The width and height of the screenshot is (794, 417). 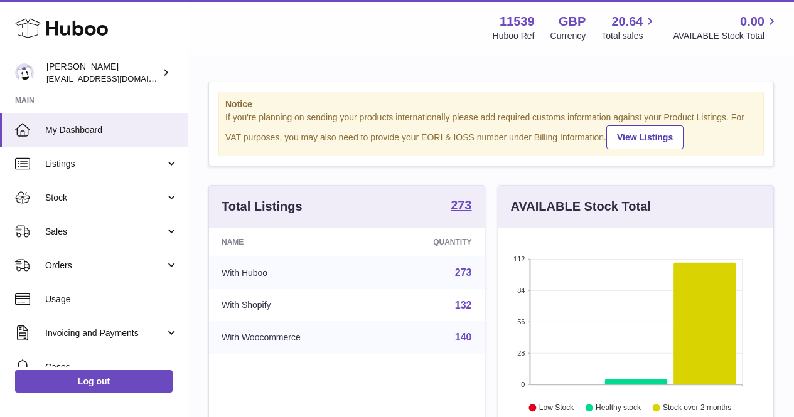 What do you see at coordinates (294, 273) in the screenshot?
I see `td: With Huboo` at bounding box center [294, 273].